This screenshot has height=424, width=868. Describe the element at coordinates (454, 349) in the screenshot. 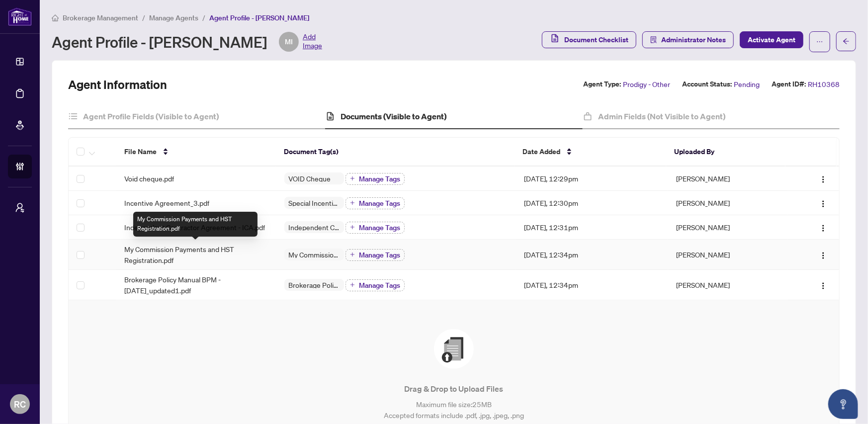

I see `img: File Upload` at that location.